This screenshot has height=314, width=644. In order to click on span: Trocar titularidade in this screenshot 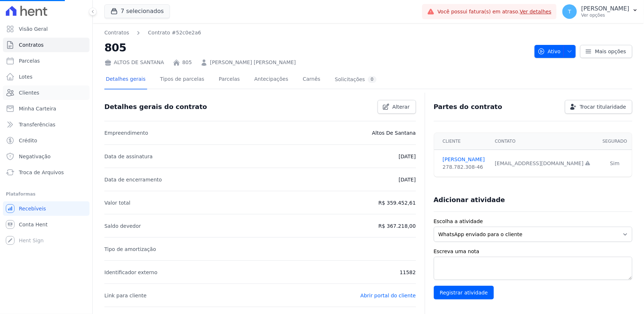, I will do `click(603, 107)`.